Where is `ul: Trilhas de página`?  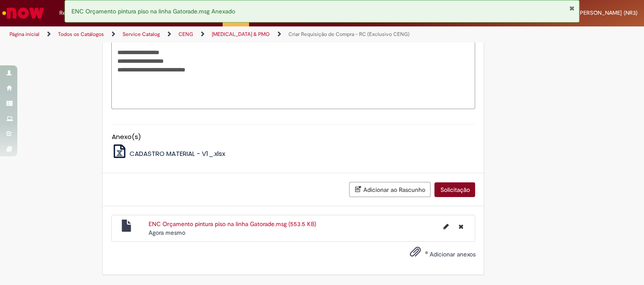
ul: Trilhas de página is located at coordinates (214, 34).